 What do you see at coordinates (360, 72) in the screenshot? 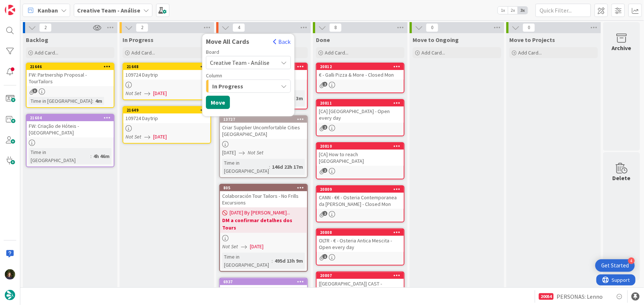
I see `div: 20812€ - Galli Pizza & More - Closed Mon` at bounding box center [360, 72].